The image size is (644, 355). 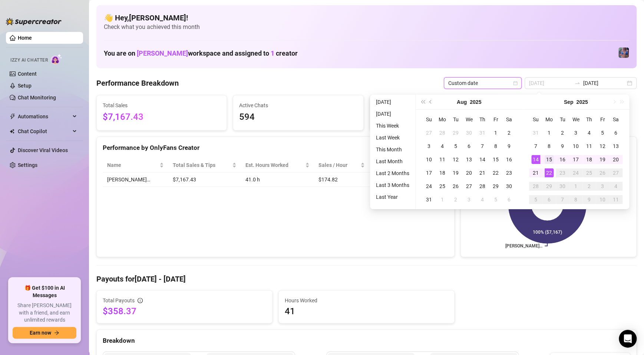 What do you see at coordinates (616, 160) in the screenshot?
I see `td: 2025-09-20` at bounding box center [616, 160].